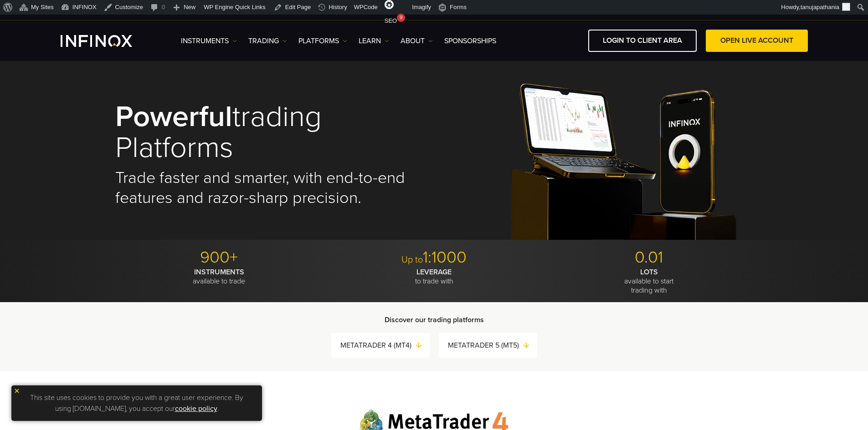 The height and width of the screenshot is (430, 868). What do you see at coordinates (268, 188) in the screenshot?
I see `h2: Trade faster and smarter, with end-to-end features and razor-sharp precision.` at bounding box center [268, 188].